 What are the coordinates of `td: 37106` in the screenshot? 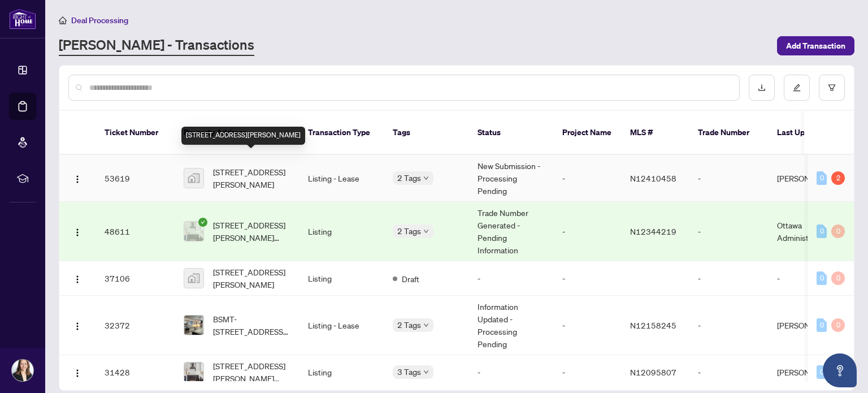 It's located at (135, 278).